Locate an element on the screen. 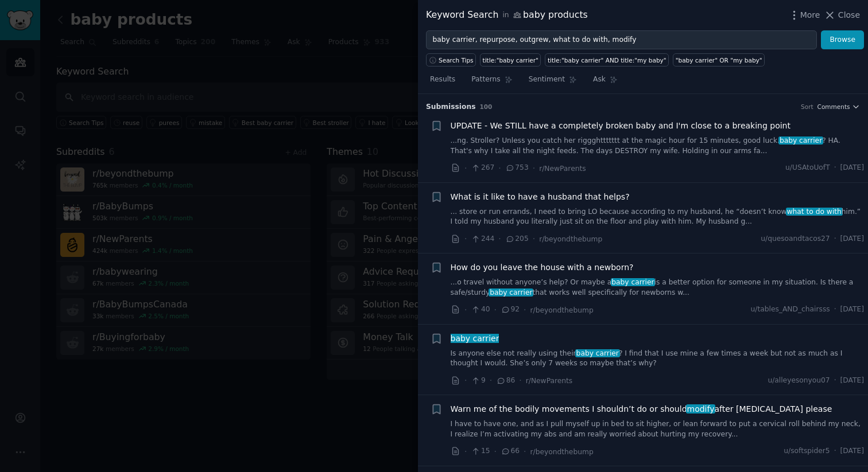  a: baby carrier is located at coordinates (475, 339).